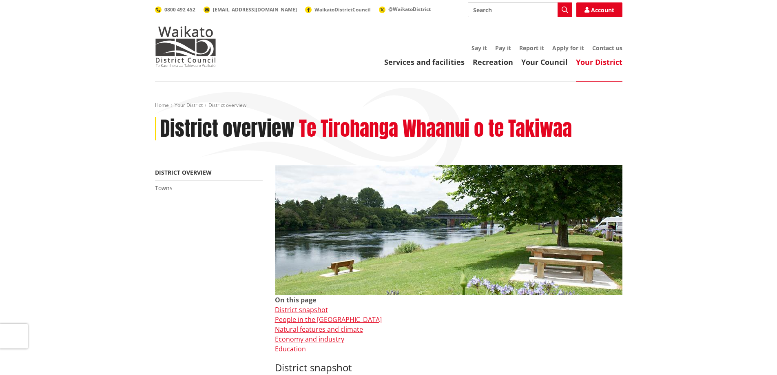 The image size is (777, 375). What do you see at coordinates (291, 349) in the screenshot?
I see `a: Education` at bounding box center [291, 349].